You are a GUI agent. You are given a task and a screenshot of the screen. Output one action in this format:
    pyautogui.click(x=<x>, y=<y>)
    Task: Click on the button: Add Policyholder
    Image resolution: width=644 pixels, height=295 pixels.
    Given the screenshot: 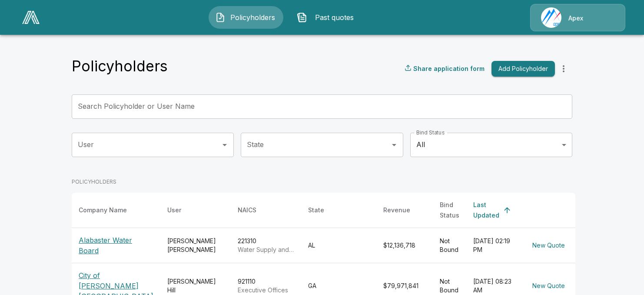 What is the action you would take?
    pyautogui.click(x=523, y=69)
    